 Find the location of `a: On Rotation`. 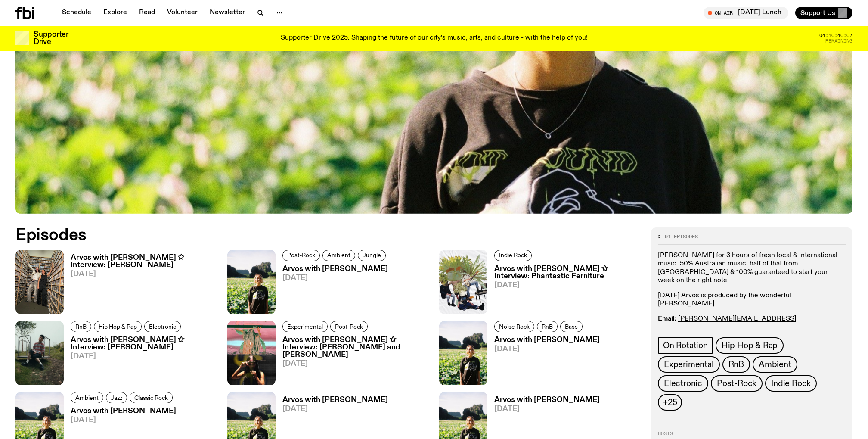

a: On Rotation is located at coordinates (686, 346).